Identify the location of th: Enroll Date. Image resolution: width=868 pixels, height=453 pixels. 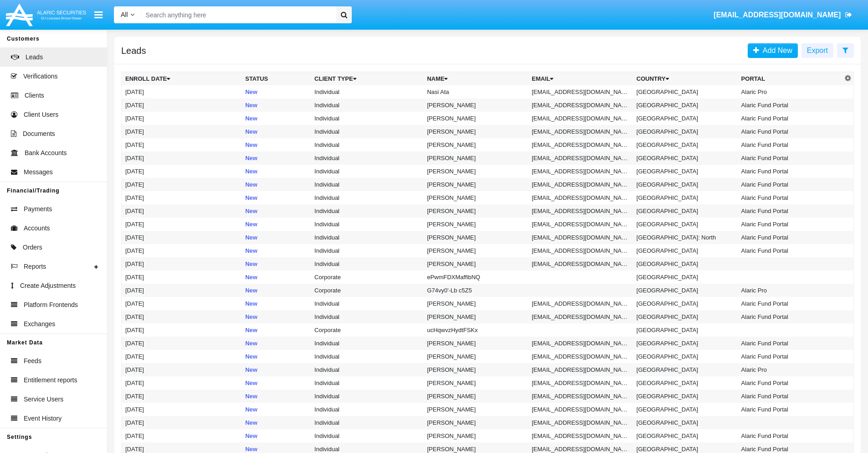
(182, 79).